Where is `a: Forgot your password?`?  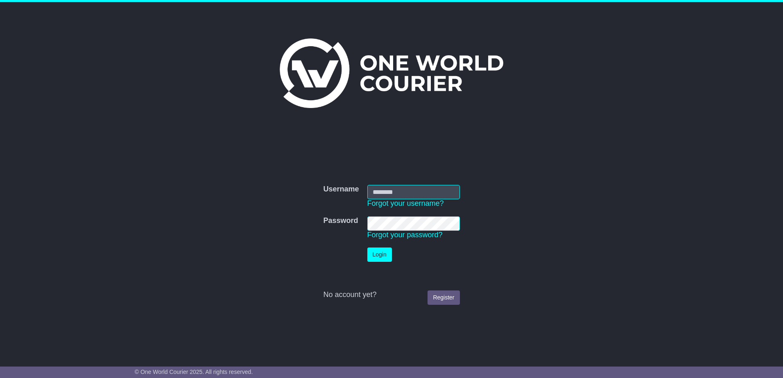
a: Forgot your password? is located at coordinates (405, 235).